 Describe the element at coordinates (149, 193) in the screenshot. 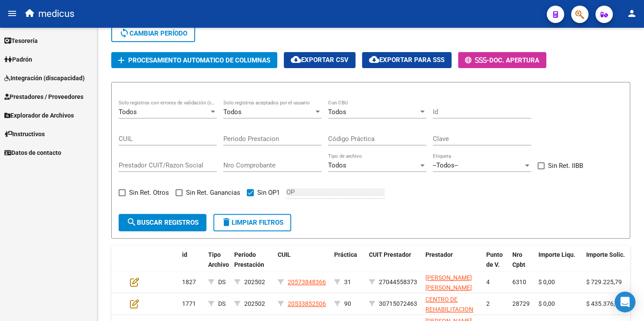

I see `span: Sin Ret. Otros` at that location.